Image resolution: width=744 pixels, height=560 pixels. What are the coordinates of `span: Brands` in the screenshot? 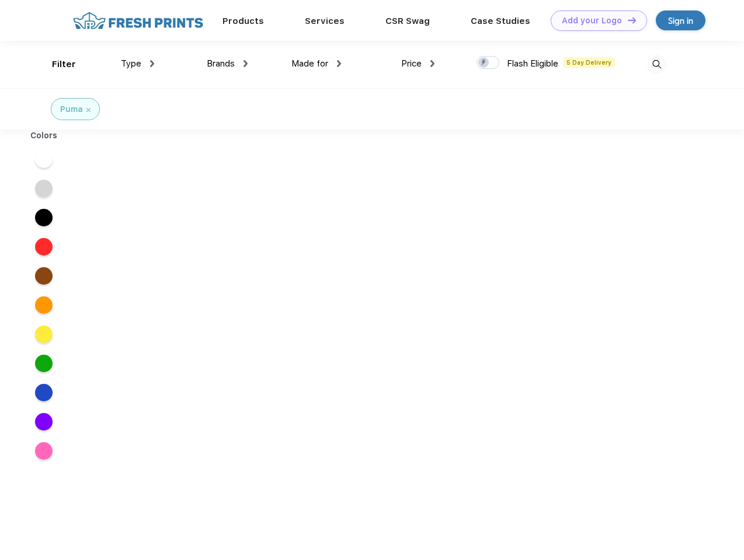 It's located at (221, 64).